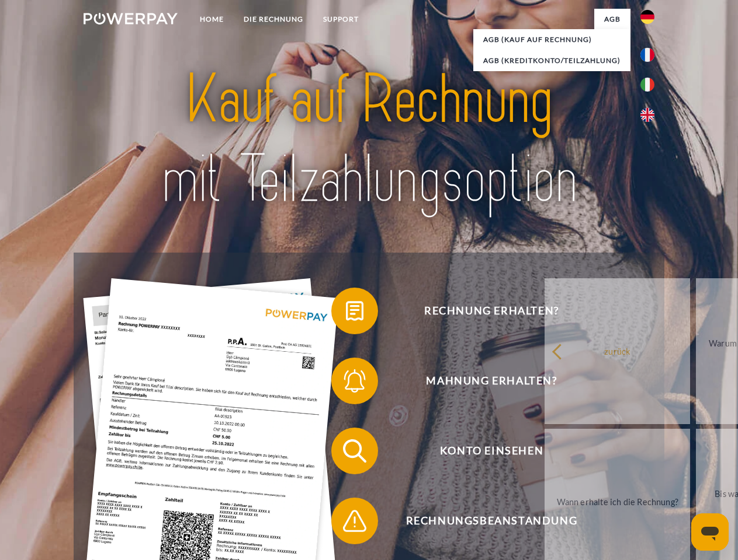  I want to click on span: Mahnung erhalten?, so click(491, 382).